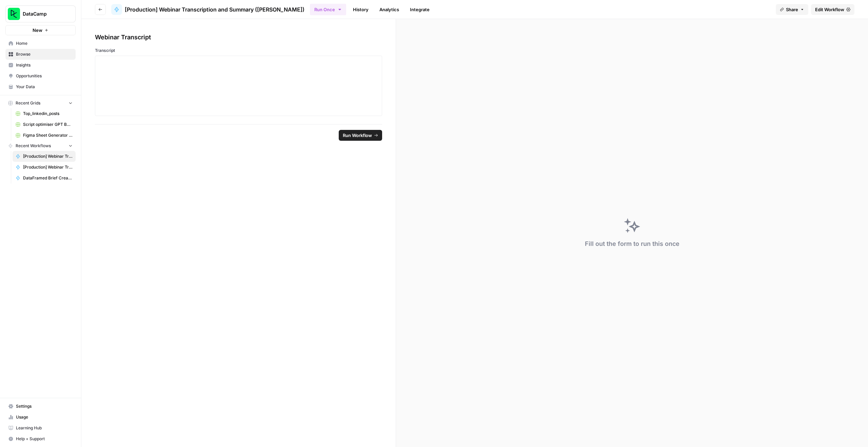 The height and width of the screenshot is (447, 868). Describe the element at coordinates (44, 167) in the screenshot. I see `a: [Production] Webinar Transcription and Summary for the` at that location.